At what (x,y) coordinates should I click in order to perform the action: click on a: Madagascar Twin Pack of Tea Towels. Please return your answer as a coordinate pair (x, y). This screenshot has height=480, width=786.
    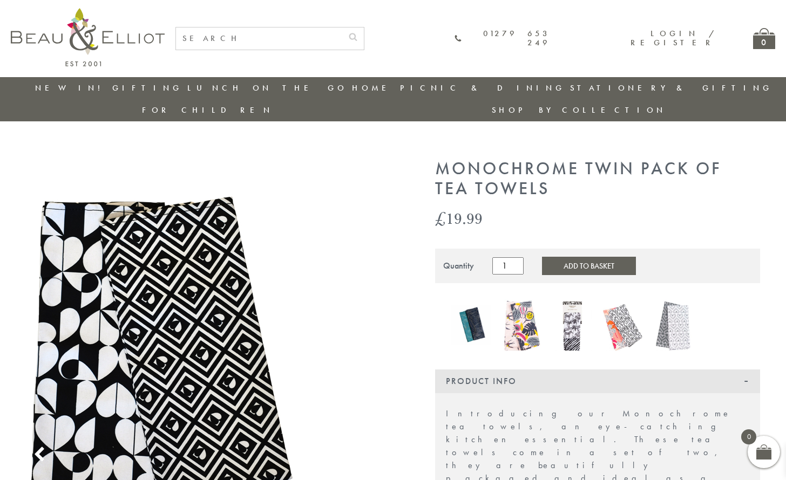
    Looking at the image, I should click on (573, 327).